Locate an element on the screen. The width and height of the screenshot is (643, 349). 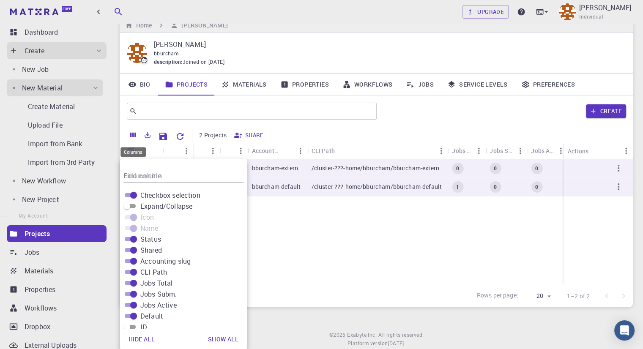
span: ID is located at coordinates (144, 327).